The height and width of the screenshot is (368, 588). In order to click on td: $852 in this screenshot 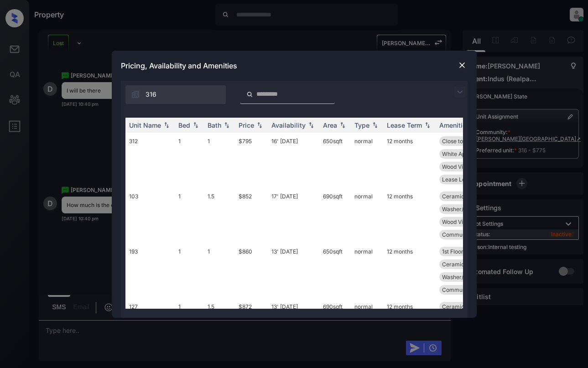, I will do `click(252, 215)`.